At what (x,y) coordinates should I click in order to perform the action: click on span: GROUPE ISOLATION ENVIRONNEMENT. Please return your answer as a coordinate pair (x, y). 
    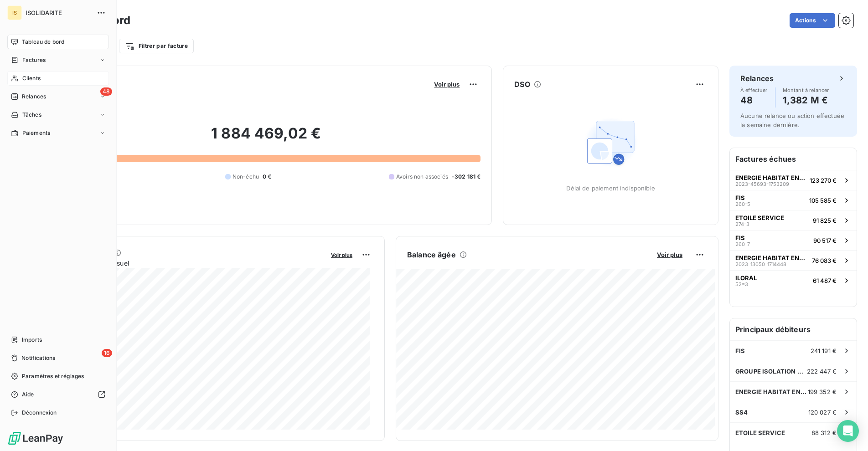
    Looking at the image, I should click on (770, 371).